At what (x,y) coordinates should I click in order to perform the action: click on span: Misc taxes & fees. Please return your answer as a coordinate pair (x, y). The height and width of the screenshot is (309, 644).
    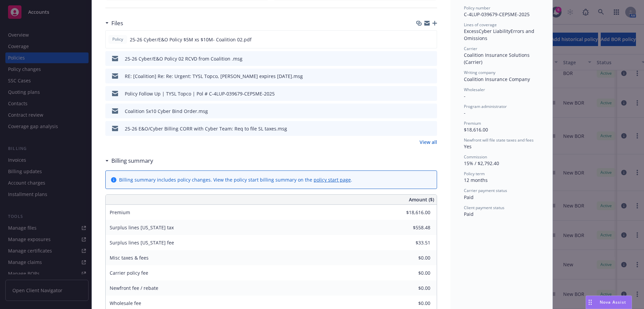
    Looking at the image, I should click on (129, 257).